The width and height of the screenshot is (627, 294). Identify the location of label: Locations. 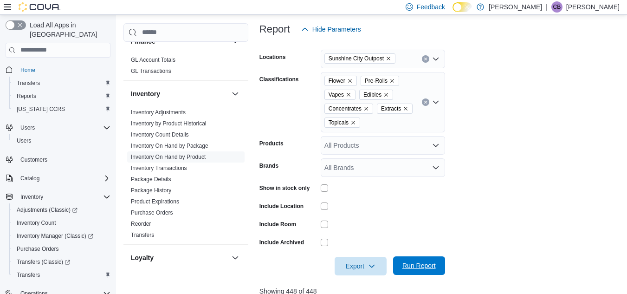
(272, 57).